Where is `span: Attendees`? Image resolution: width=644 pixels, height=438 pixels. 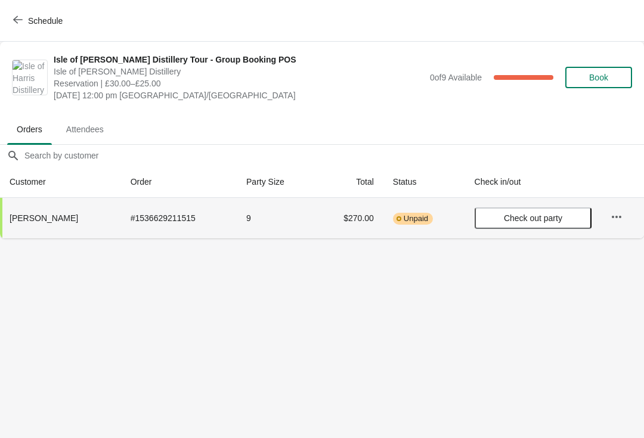
span: Attendees is located at coordinates (85, 129).